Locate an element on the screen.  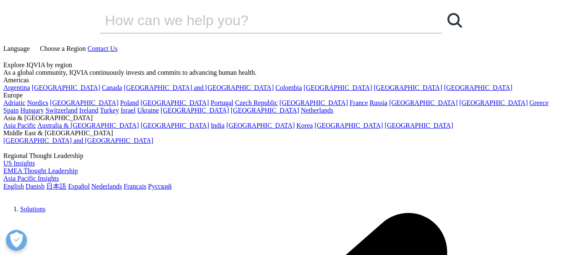
a: Ireland is located at coordinates (89, 110).